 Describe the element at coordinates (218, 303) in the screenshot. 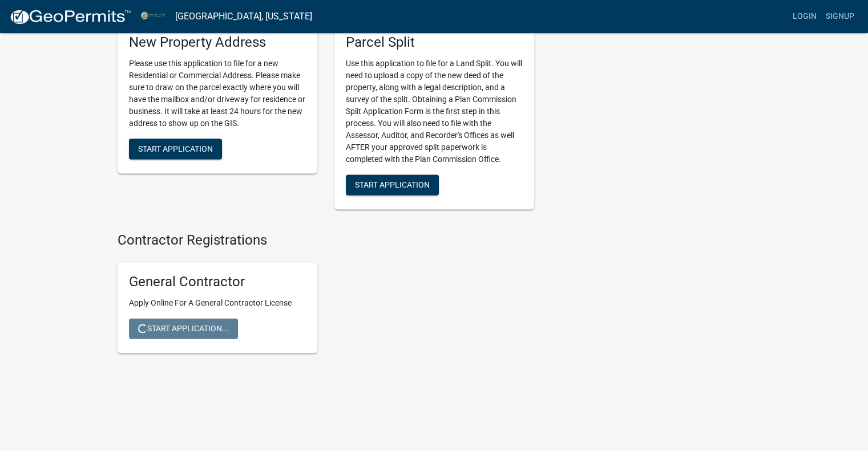

I see `p: Apply Online For A General Contractor License` at that location.